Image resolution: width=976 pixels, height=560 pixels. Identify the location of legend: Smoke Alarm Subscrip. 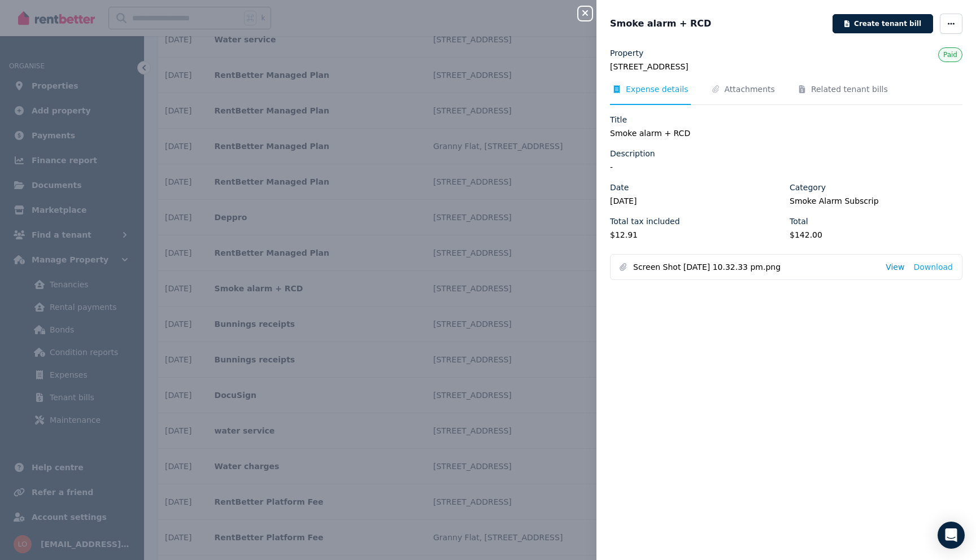
(876, 201).